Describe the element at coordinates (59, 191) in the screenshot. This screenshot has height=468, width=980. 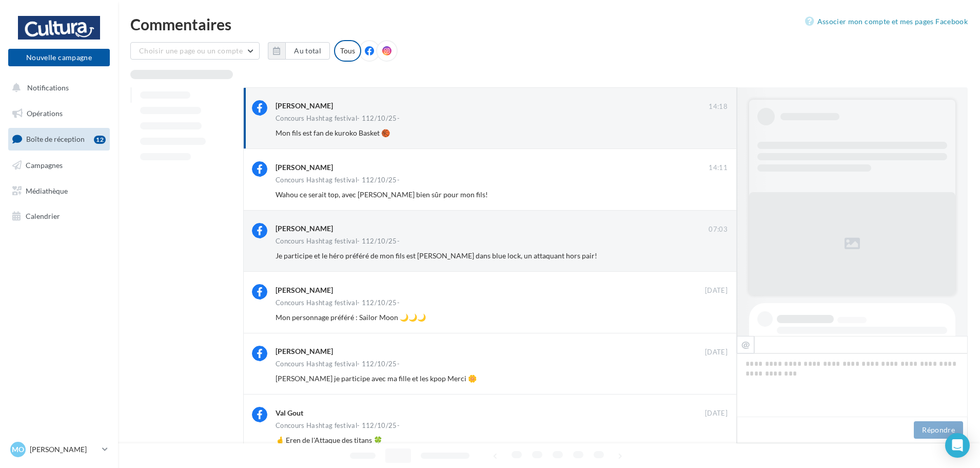
I see `a: Médiathèque` at that location.